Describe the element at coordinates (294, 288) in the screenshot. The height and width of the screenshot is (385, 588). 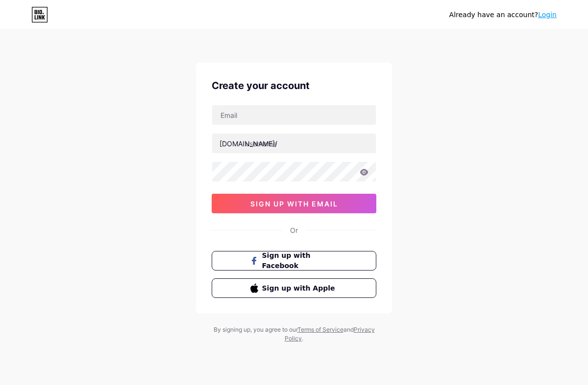
I see `button: Sign up with Apple` at that location.